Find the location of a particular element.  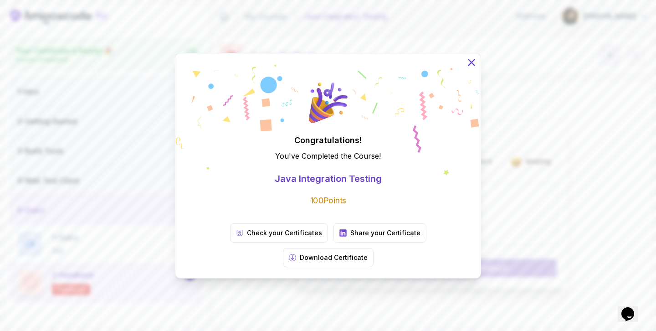

a: Share your Certificate is located at coordinates (380, 233).